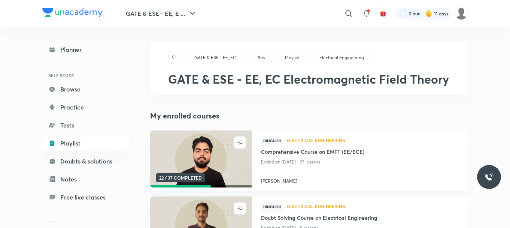  What do you see at coordinates (360, 218) in the screenshot?
I see `h4: Doubt Solving Course on Electrical Engineering` at bounding box center [360, 218].